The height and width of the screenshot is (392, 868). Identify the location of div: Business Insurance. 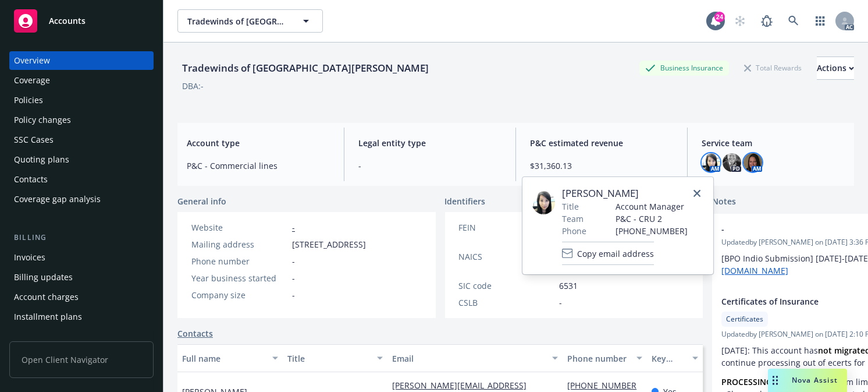
(684, 68).